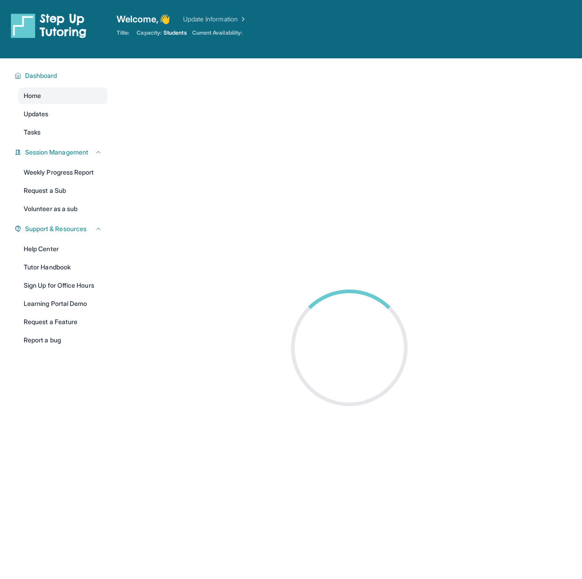  What do you see at coordinates (149, 33) in the screenshot?
I see `span: Capacity:` at bounding box center [149, 33].